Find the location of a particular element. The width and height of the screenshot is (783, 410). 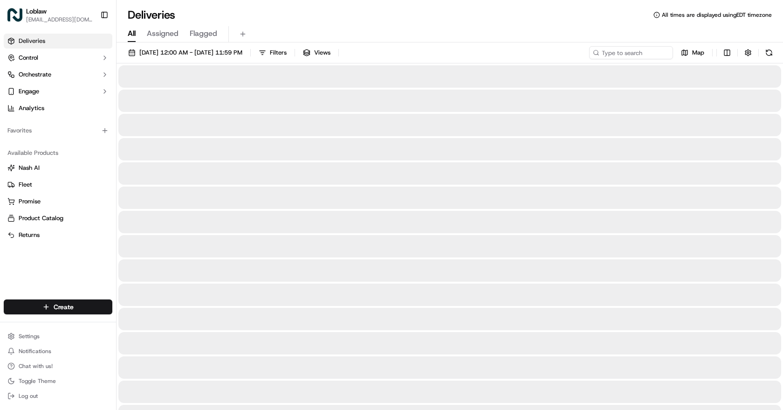

button: Control is located at coordinates (58, 58).